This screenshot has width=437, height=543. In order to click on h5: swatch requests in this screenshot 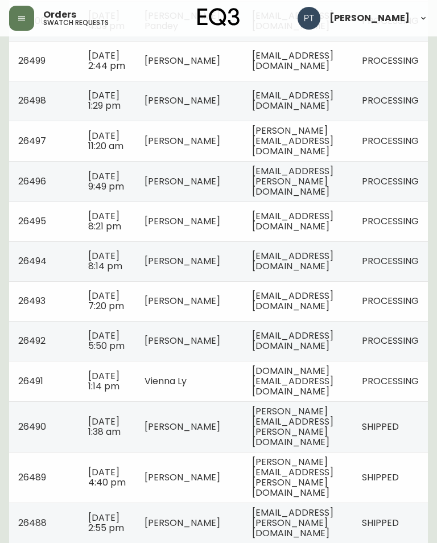, I will do `click(76, 23)`.